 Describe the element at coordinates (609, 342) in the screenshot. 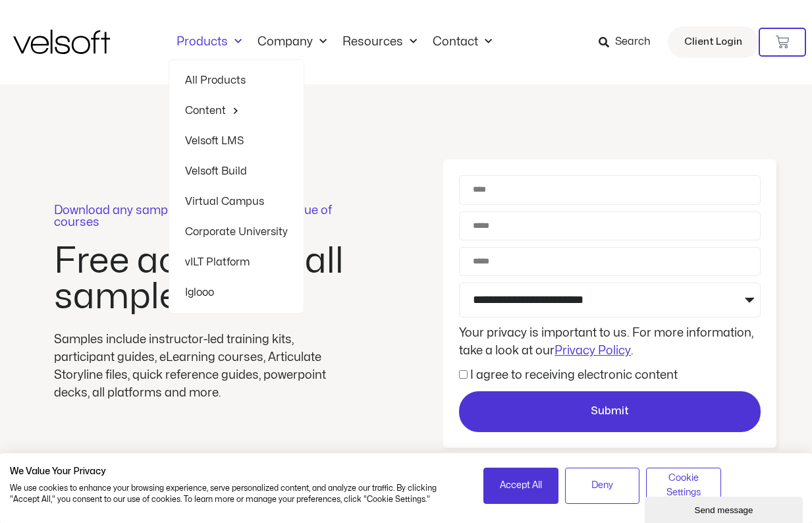

I see `div: Your privacy is important to us. For more information, take a look at our .` at that location.